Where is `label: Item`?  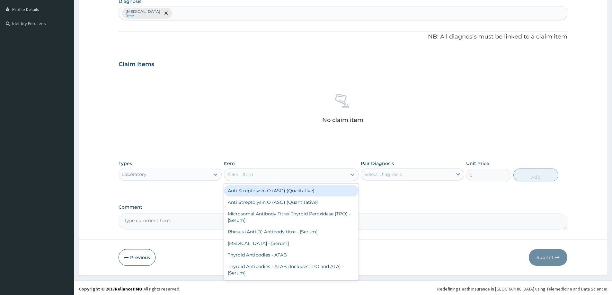
label: Item is located at coordinates (229, 164).